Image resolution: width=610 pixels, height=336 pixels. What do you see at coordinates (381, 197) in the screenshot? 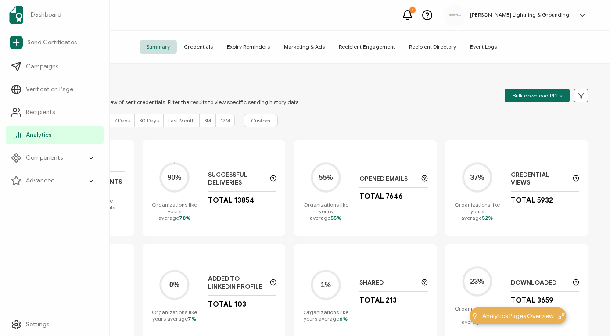
I see `p: Total 7646` at bounding box center [381, 197].